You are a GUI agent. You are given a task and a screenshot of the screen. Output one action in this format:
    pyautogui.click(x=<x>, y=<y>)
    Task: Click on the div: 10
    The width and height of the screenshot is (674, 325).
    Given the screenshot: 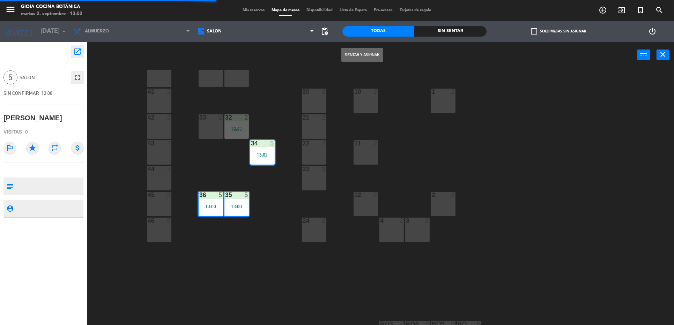 What is the action you would take?
    pyautogui.click(x=354, y=92)
    